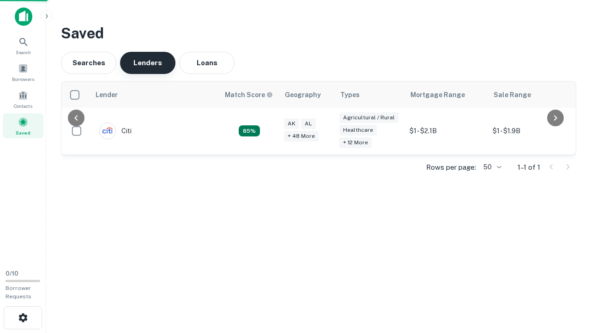 The height and width of the screenshot is (333, 591). What do you see at coordinates (23, 45) in the screenshot?
I see `div: Search` at bounding box center [23, 45].